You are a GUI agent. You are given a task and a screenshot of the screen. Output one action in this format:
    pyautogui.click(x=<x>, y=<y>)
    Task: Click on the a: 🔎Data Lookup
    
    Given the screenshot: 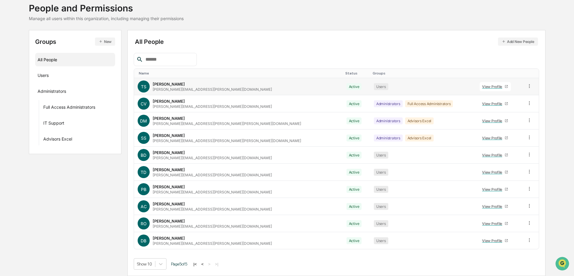 What is the action you would take?
    pyautogui.click(x=22, y=90)
    